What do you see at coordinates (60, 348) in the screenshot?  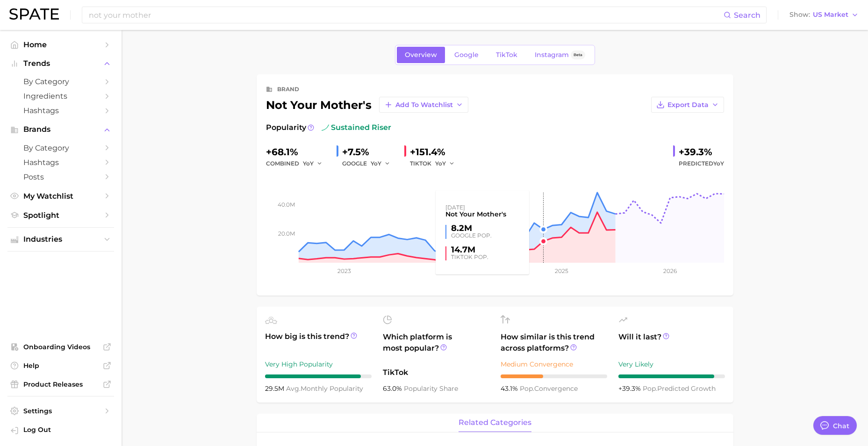 I see `a: Onboarding Videos` at bounding box center [60, 348].